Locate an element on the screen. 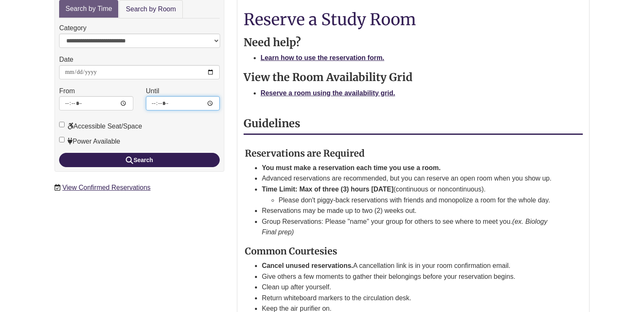 This screenshot has height=312, width=644. strong: Cancel unused reservations. is located at coordinates (307, 265).